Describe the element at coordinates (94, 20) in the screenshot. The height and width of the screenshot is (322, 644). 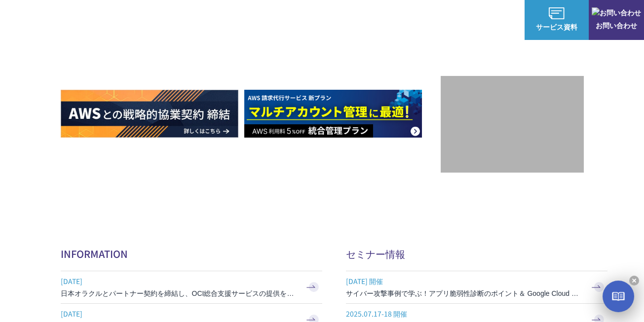
I see `a: AWS総合支援サービス C-Chorus NHN テコラスAWS総合支援サービス` at that location.